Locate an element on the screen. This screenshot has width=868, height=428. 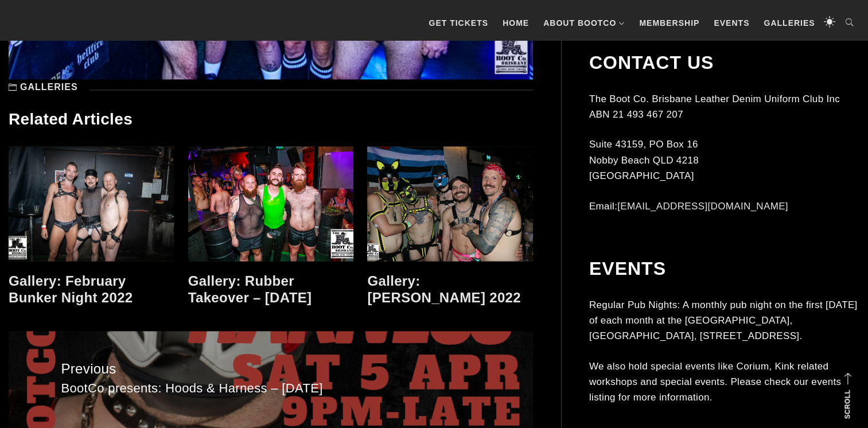
strong: Scroll is located at coordinates (847, 404).